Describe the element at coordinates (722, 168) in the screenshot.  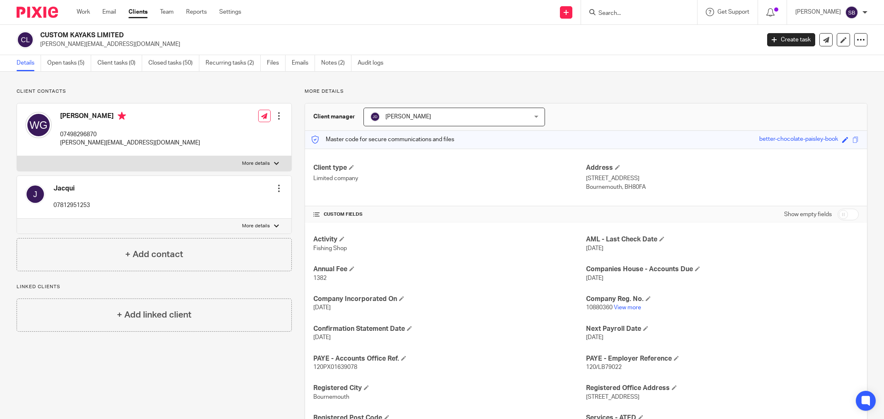
I see `h4: Address` at that location.